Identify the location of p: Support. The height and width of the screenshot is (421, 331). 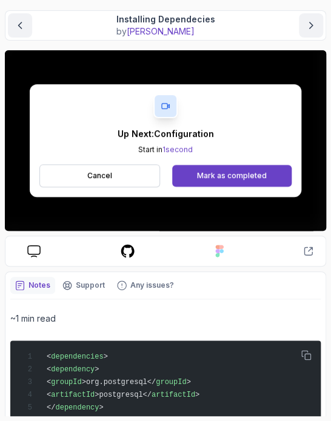
(90, 286).